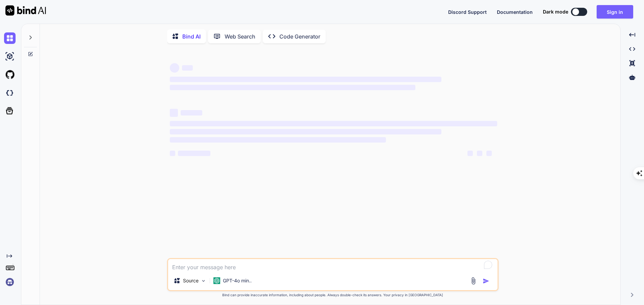  What do you see at coordinates (239, 36) in the screenshot?
I see `p: Web Search` at bounding box center [239, 36].